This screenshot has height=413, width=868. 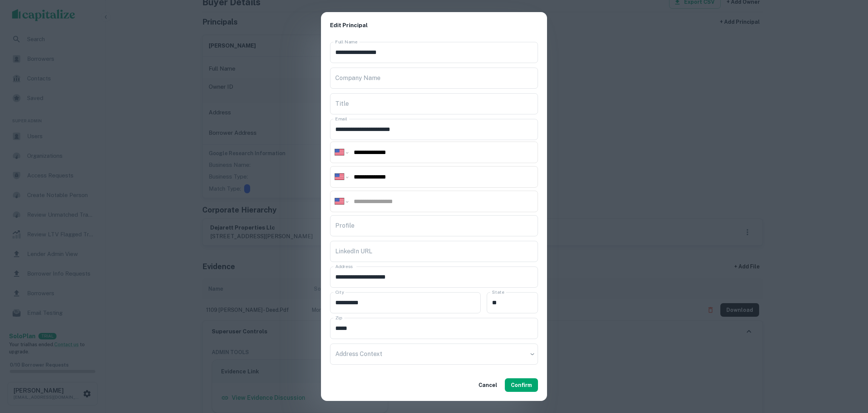 What do you see at coordinates (340, 291) in the screenshot?
I see `label: City` at bounding box center [340, 291].